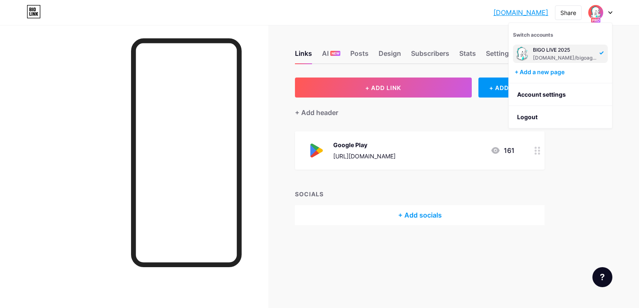 This screenshot has width=639, height=308. Describe the element at coordinates (316, 150) in the screenshot. I see `img: Google Play` at that location.